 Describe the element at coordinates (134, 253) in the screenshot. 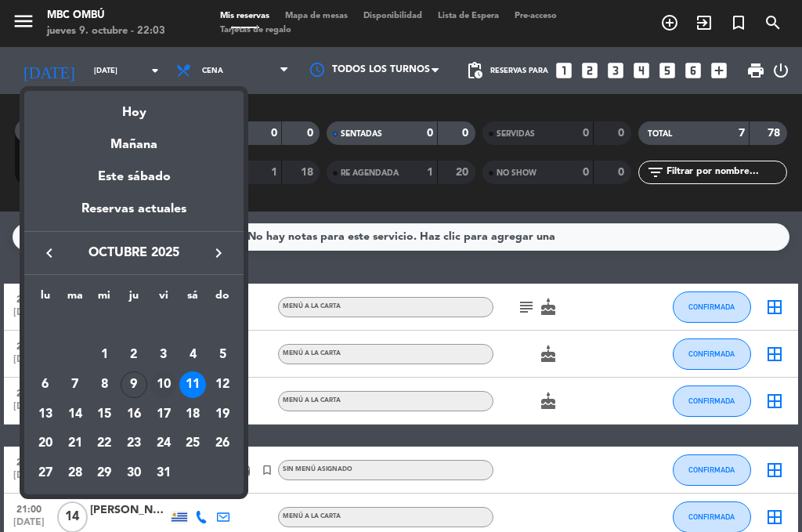

I see `span: octubre 2025` at that location.